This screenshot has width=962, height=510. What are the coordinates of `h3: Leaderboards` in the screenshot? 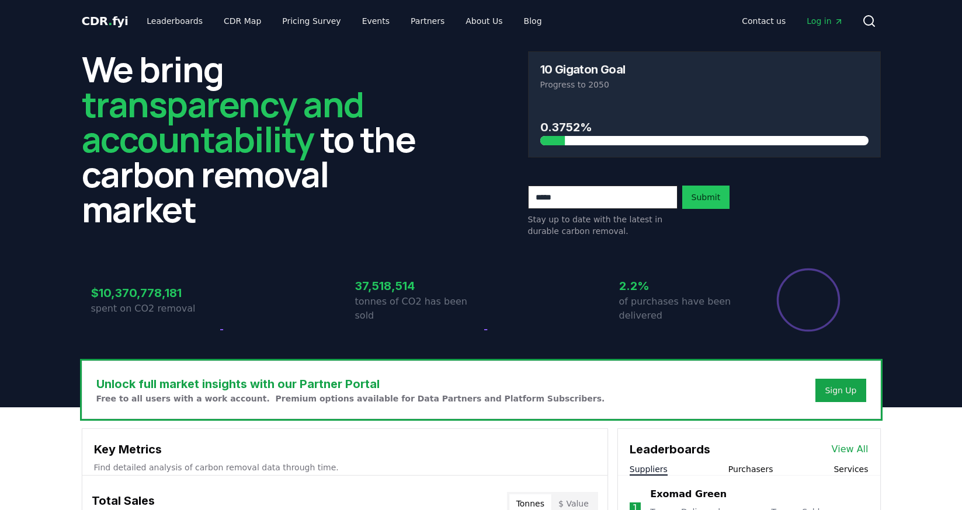 It's located at (670, 450).